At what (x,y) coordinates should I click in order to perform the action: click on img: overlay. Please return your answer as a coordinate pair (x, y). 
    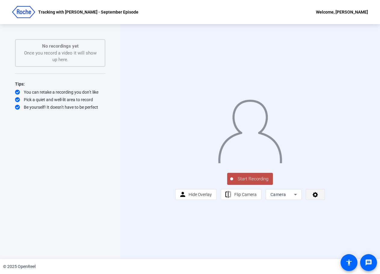
    Looking at the image, I should click on (250, 129).